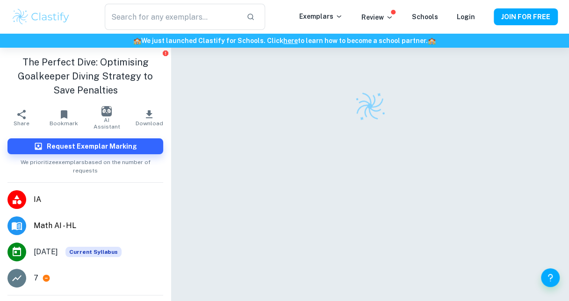 This screenshot has height=301, width=569. I want to click on span: We prioritize exemplars based on the number of requests, so click(85, 165).